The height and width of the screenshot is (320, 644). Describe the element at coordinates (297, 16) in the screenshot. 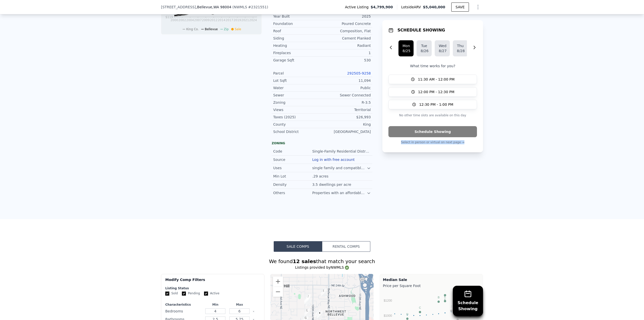

I see `div: Year Built` at that location.